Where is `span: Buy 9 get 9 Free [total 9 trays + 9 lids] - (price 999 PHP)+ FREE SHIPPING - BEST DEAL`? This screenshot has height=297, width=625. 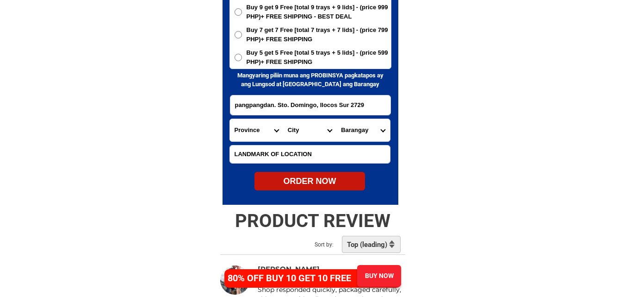
span: Buy 9 get 9 Free [total 9 trays + 9 lids] - (price 999 PHP)+ FREE SHIPPING - BEST DEAL is located at coordinates (319, 12).